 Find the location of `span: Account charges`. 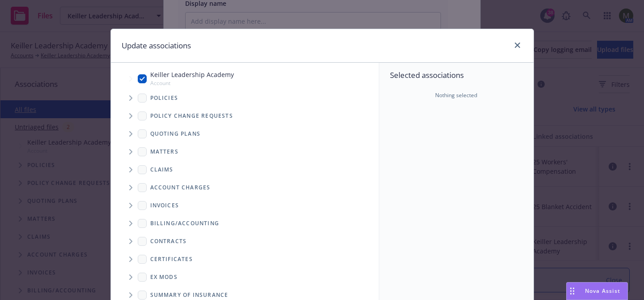

span: Account charges is located at coordinates (180, 187).